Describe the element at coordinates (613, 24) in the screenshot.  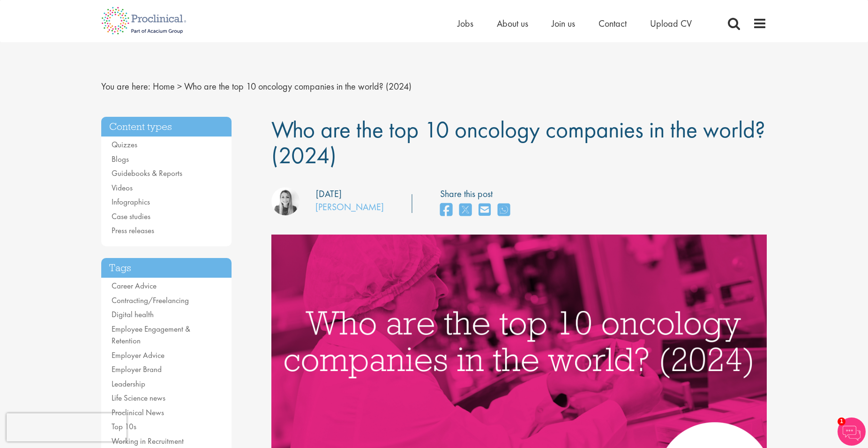
I see `a: Contact` at that location.